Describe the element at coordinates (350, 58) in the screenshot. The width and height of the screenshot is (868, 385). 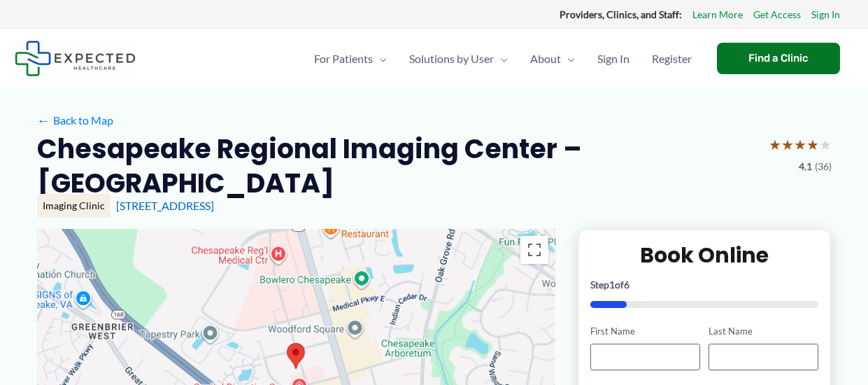
I see `a: For PatientsMenu Toggle` at that location.